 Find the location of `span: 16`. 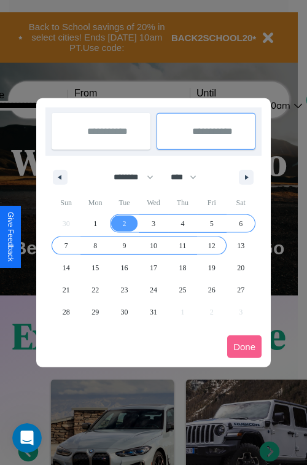

span: 16 is located at coordinates (125, 268).